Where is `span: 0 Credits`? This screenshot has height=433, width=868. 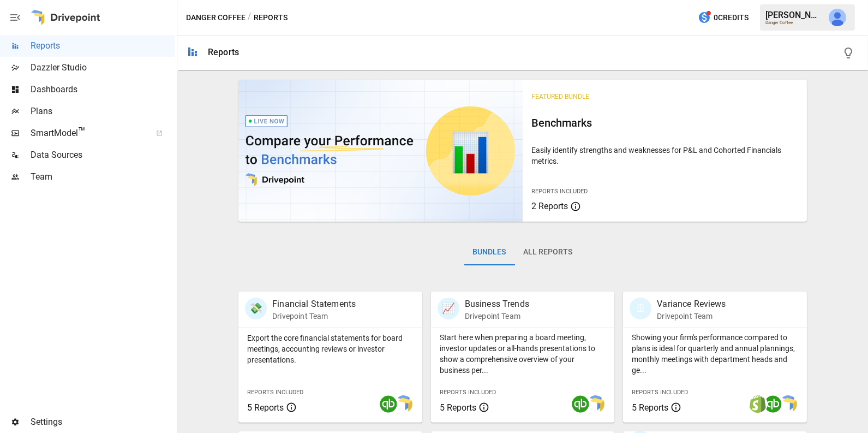 span: 0 Credits is located at coordinates (731, 17).